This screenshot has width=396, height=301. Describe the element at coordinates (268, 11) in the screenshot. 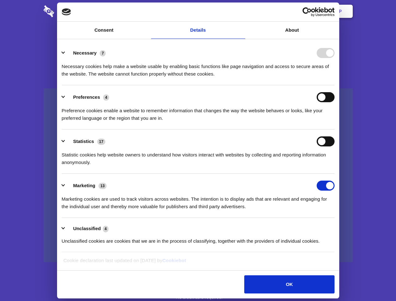

I see `a: Contact` at that location.